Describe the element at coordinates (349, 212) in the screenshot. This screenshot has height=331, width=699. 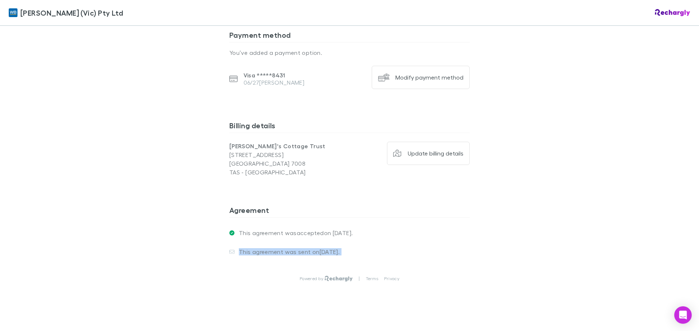
I see `h3: Agreement` at that location.